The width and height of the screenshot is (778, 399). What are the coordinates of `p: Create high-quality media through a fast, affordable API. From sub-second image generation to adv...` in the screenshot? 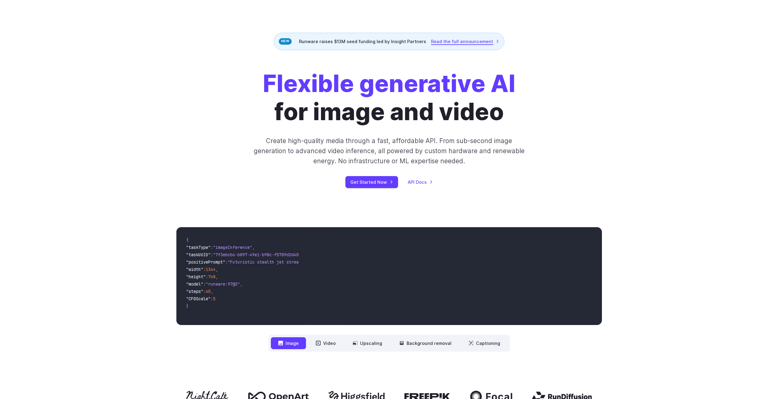 It's located at (389, 151).